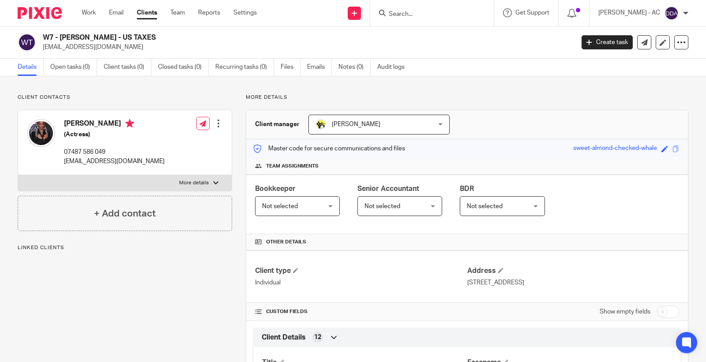 The height and width of the screenshot is (362, 706). Describe the element at coordinates (290, 67) in the screenshot. I see `a: Files` at that location.